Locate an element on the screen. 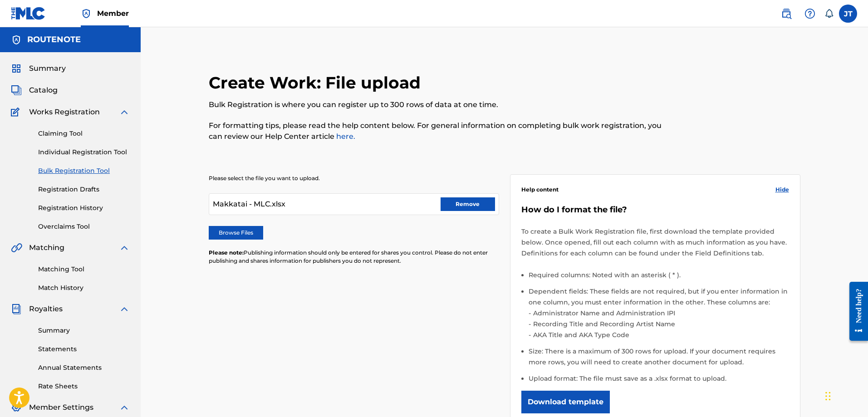 The height and width of the screenshot is (417, 868). a: Annual Statements is located at coordinates (84, 368).